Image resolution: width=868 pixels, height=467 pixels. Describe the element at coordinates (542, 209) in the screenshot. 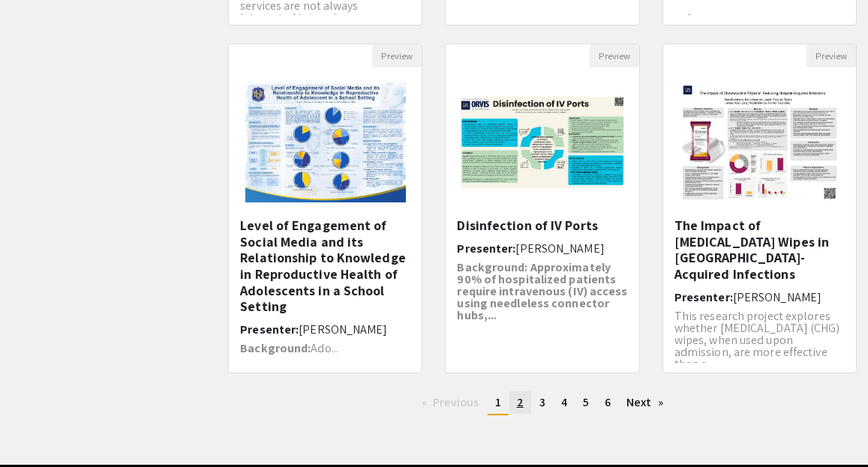

I see `div: Open Presentation <p>Disinfection of IV Ports</p>` at that location.